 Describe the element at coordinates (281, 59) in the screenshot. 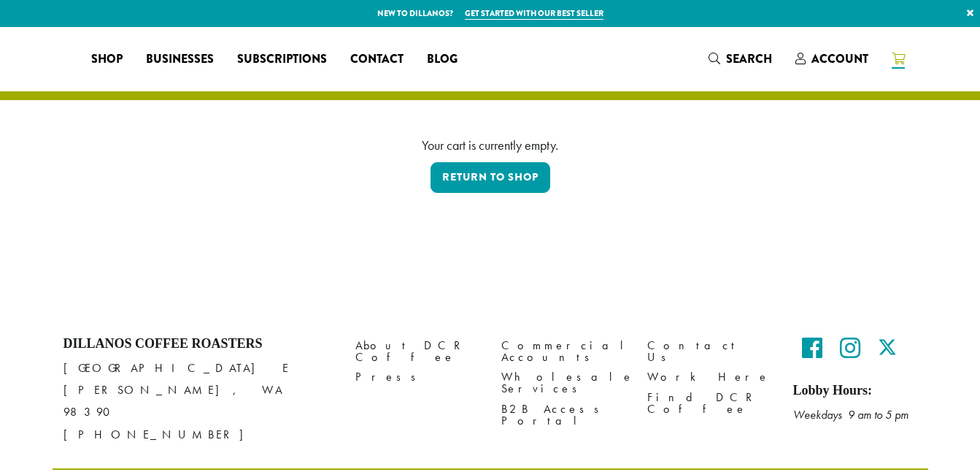

I see `span: Subscriptions` at that location.